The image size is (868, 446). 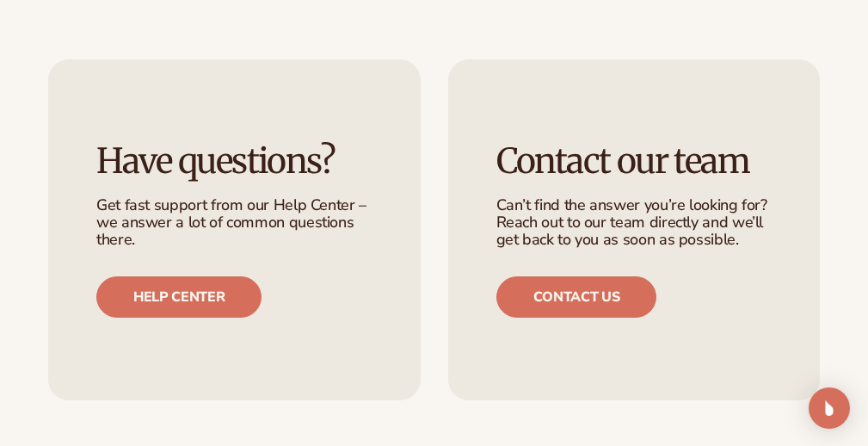 What do you see at coordinates (634, 161) in the screenshot?
I see `h3: Contact our team` at bounding box center [634, 161].